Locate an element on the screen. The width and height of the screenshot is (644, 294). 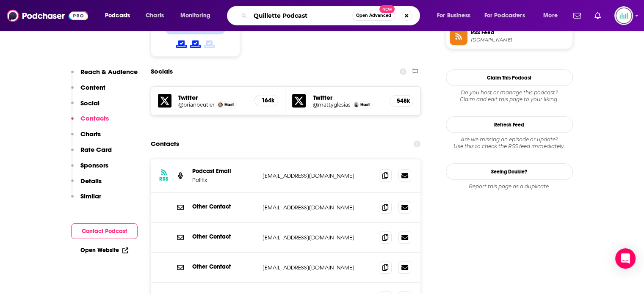
button: Similar is located at coordinates (86, 200).